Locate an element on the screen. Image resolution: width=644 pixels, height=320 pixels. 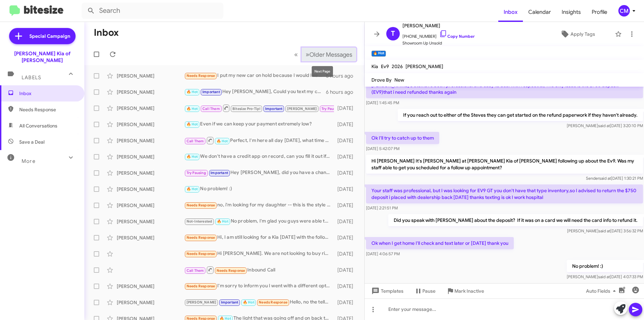
span: Insights is located at coordinates (571, 12).